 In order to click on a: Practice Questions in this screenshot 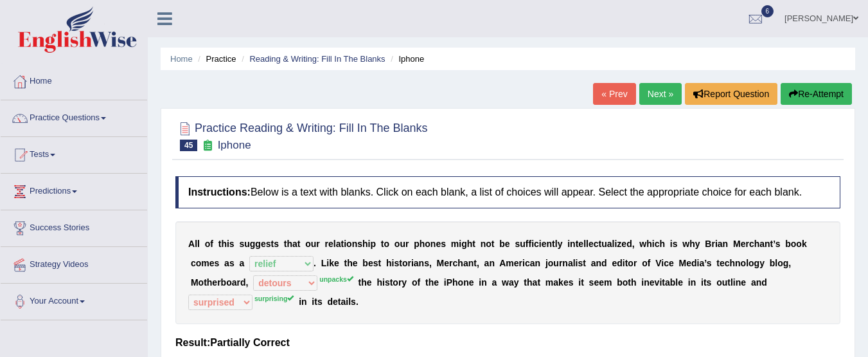, I will do `click(74, 117)`.